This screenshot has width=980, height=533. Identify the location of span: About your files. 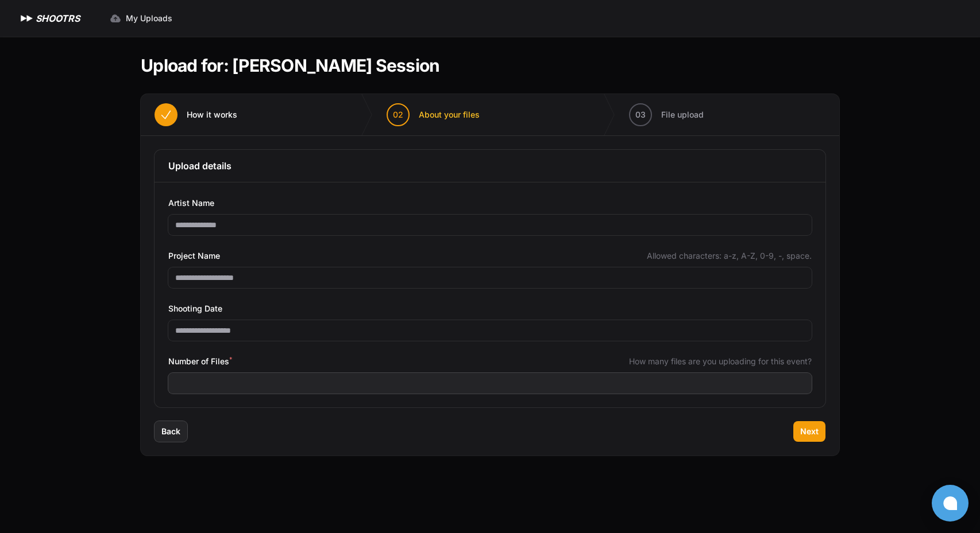
(450, 115).